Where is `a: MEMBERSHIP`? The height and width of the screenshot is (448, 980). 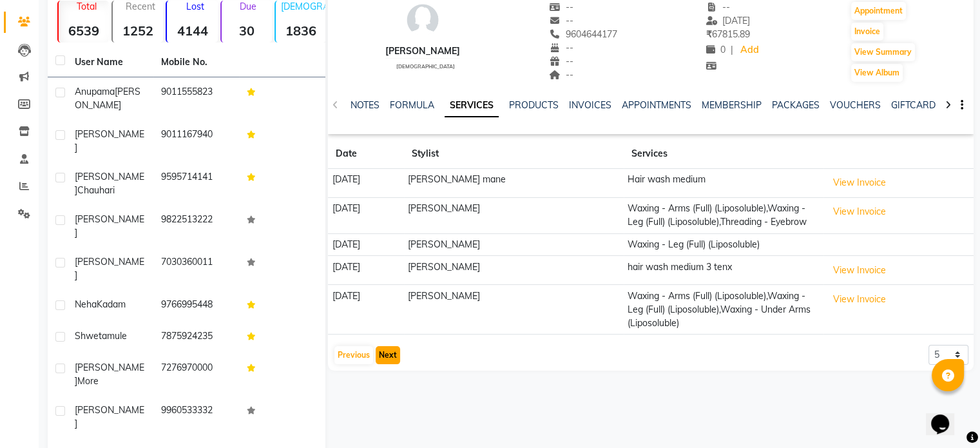
a: MEMBERSHIP is located at coordinates (731, 105).